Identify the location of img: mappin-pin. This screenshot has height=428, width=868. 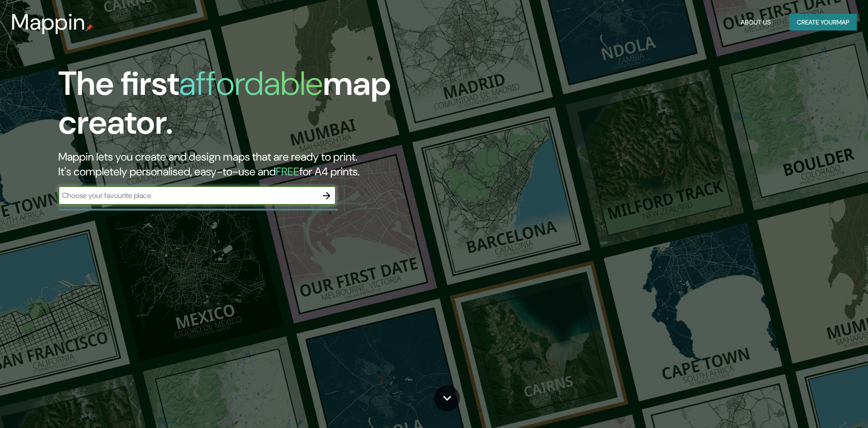
(90, 28).